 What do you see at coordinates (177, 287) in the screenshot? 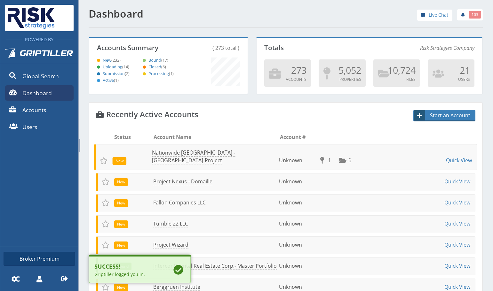
I see `a: Berggruen Institute` at bounding box center [177, 287].